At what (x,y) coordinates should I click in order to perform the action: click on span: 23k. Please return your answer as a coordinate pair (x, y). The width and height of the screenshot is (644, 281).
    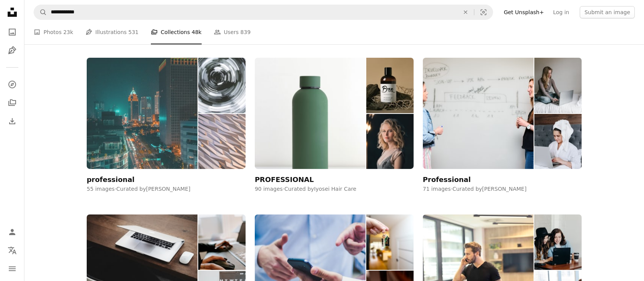
    Looking at the image, I should click on (69, 32).